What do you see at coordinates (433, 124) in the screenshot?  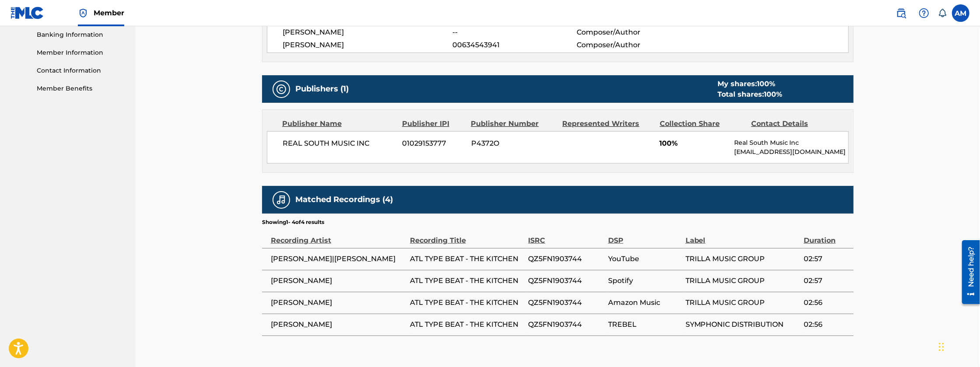 I see `div: Publisher IPI` at bounding box center [433, 124].